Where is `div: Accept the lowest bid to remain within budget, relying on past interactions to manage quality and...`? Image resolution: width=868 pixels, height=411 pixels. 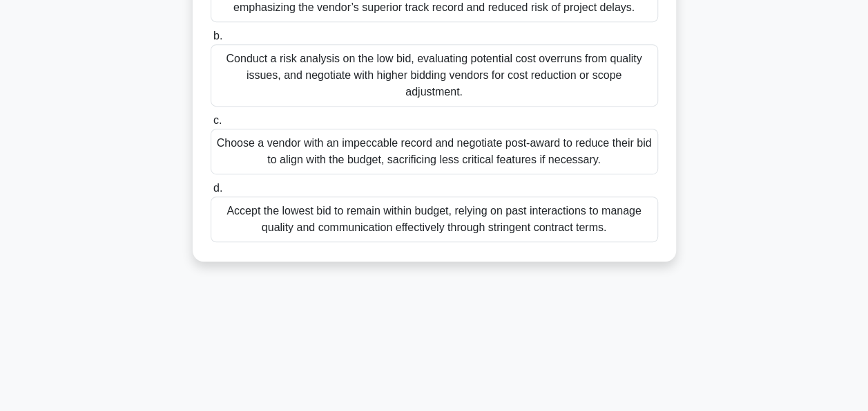 div: Accept the lowest bid to remain within budget, relying on past interactions to manage quality and... is located at coordinates (434, 219).